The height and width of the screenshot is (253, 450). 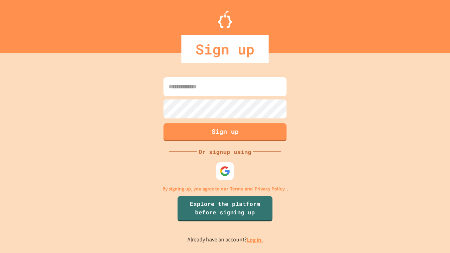 I want to click on img: google-icon.svg, so click(x=225, y=171).